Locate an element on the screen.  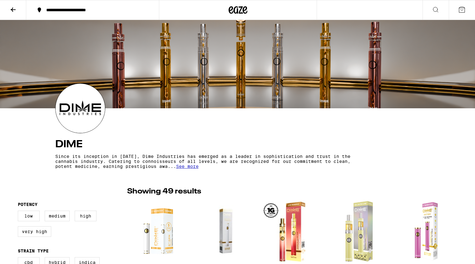
h4: DIME is located at coordinates (237, 144).